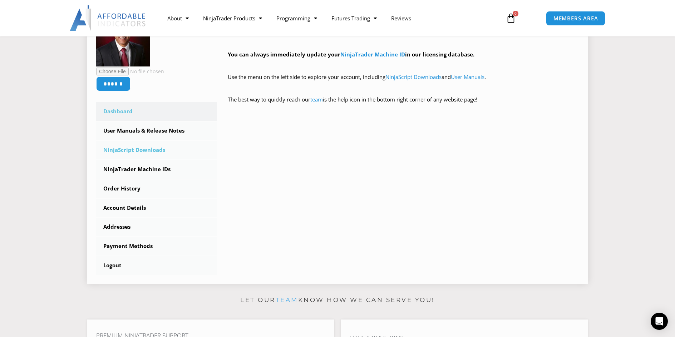 The image size is (675, 337). Describe the element at coordinates (576, 18) in the screenshot. I see `a: MEMBERS AREA` at that location.